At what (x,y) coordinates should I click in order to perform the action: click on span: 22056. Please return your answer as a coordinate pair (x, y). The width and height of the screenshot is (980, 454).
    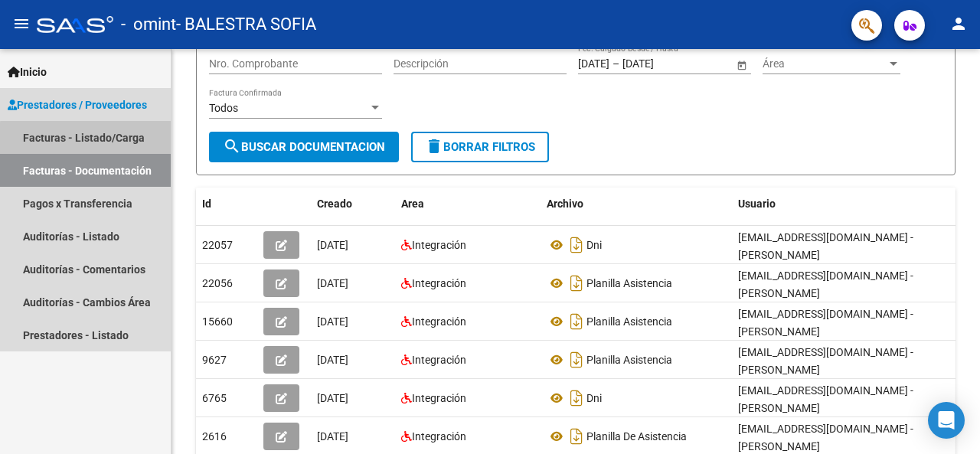
    Looking at the image, I should click on (218, 283).